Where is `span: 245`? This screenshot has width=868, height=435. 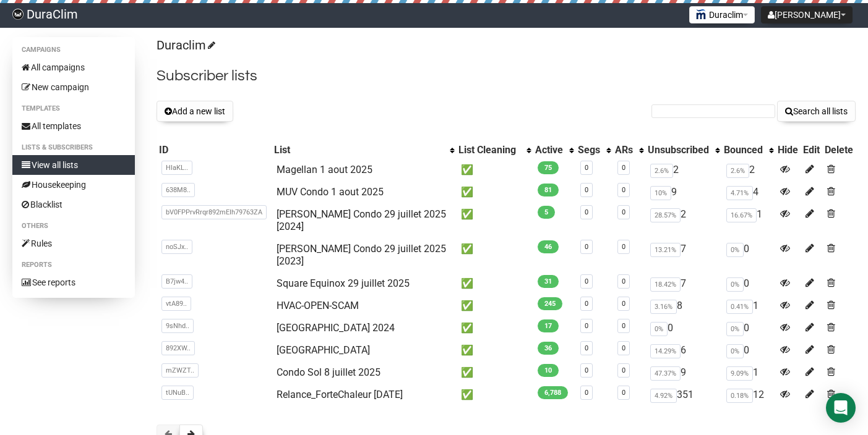 span: 245 is located at coordinates (550, 303).